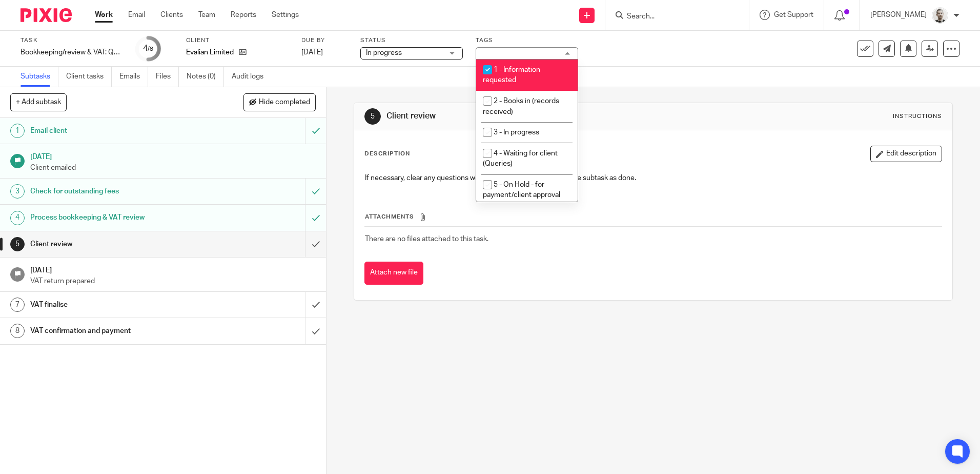 This screenshot has width=980, height=474. Describe the element at coordinates (119, 217) in the screenshot. I see `h1: Process bookkeeping & VAT review` at that location.